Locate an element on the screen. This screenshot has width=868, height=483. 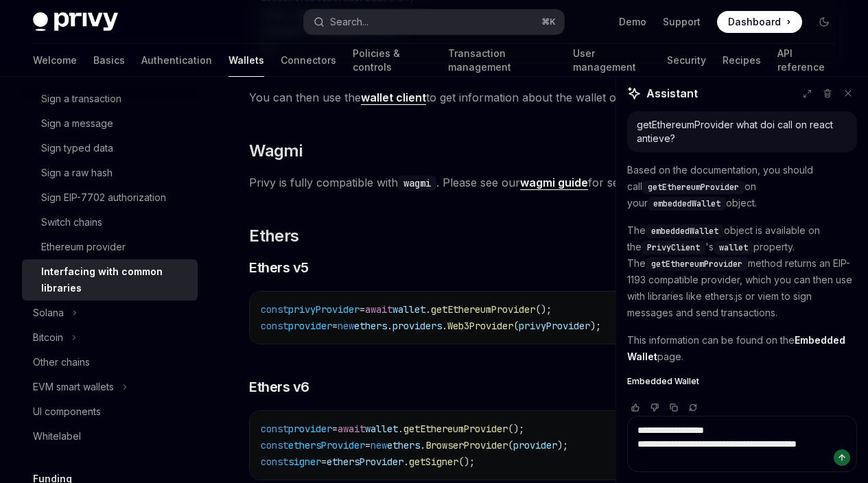
span: ethers is located at coordinates (371, 326).